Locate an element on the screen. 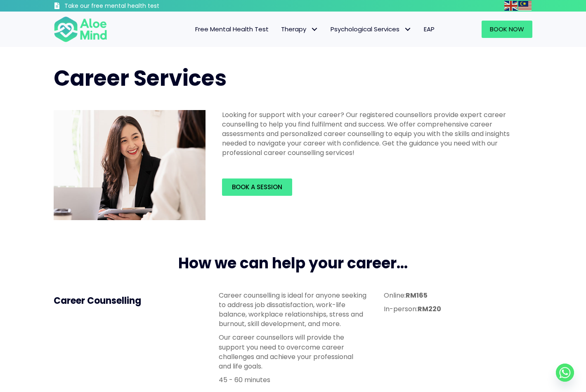  p: 45 - 60 minutes is located at coordinates (293, 380).